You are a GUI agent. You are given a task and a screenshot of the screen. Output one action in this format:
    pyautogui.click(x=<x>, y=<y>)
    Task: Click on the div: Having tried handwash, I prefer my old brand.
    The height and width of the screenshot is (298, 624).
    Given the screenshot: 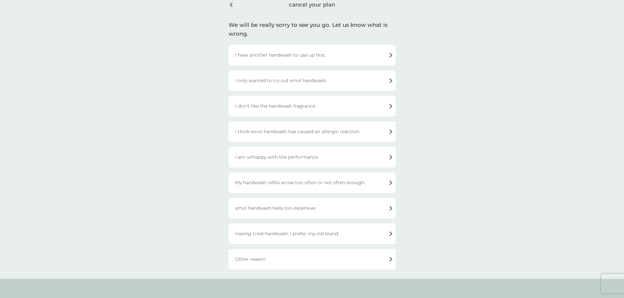 What is the action you would take?
    pyautogui.click(x=312, y=234)
    